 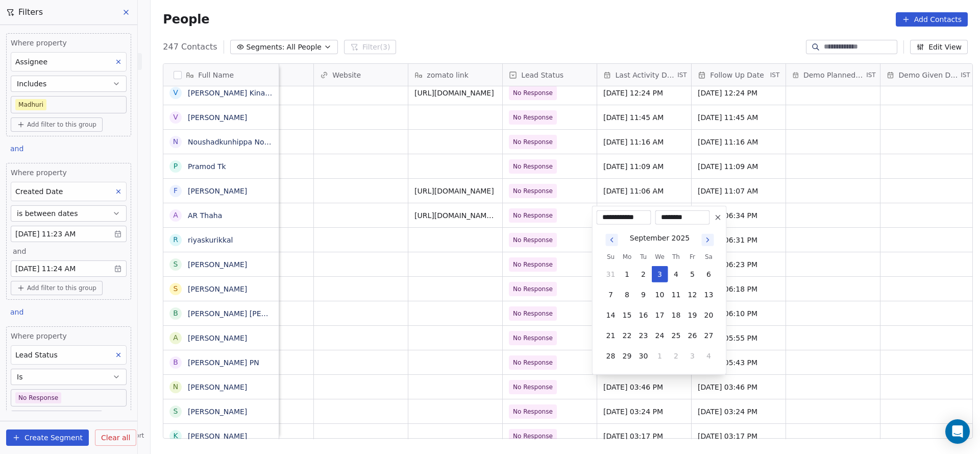 What do you see at coordinates (660, 336) in the screenshot?
I see `button: 24` at bounding box center [660, 336].